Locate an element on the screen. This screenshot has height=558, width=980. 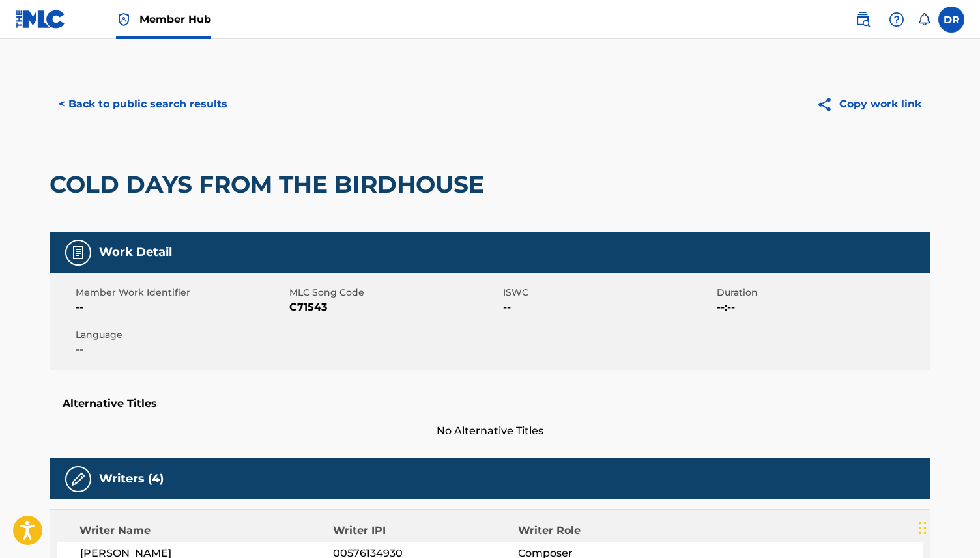
span: Duration is located at coordinates (822, 292).